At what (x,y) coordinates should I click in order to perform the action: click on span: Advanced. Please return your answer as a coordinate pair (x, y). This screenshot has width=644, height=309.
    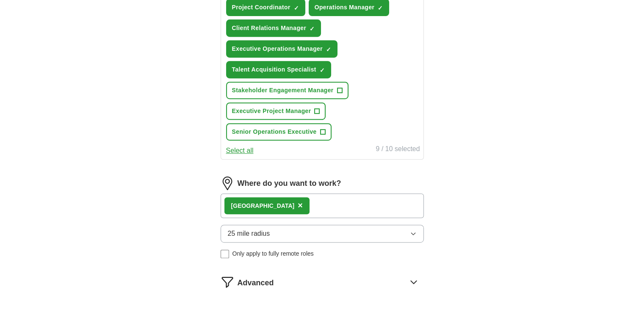
    Looking at the image, I should click on (256, 283).